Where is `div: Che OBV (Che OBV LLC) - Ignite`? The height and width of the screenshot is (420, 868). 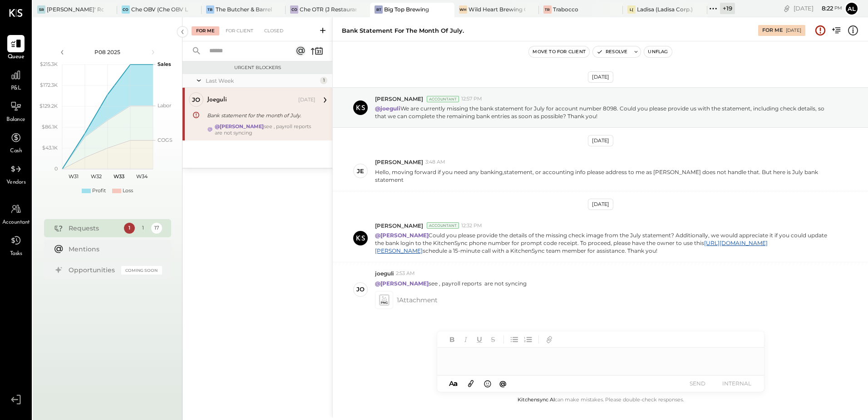
div: Che OBV (Che OBV LLC) - Ignite is located at coordinates (160, 9).